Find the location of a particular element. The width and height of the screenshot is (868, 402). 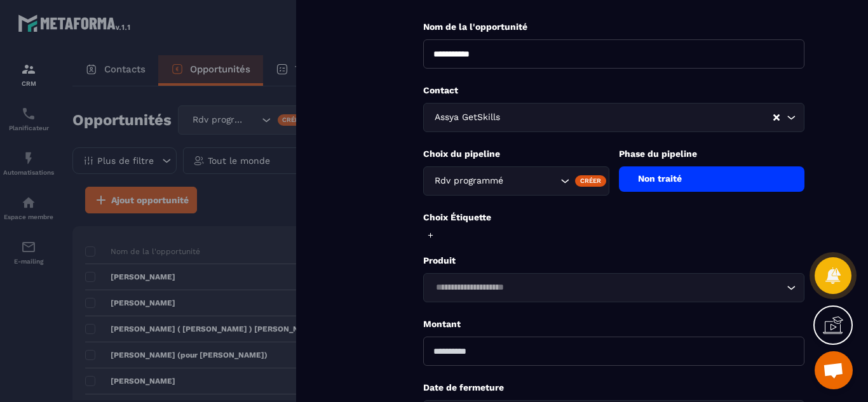

p: Choix du pipeline is located at coordinates (516, 154).